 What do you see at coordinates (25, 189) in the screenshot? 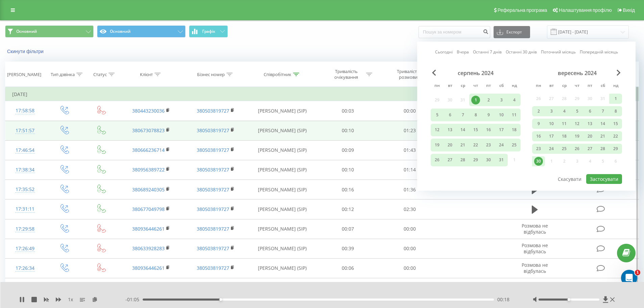
I see `div: 17:35:52` at bounding box center [25, 189].